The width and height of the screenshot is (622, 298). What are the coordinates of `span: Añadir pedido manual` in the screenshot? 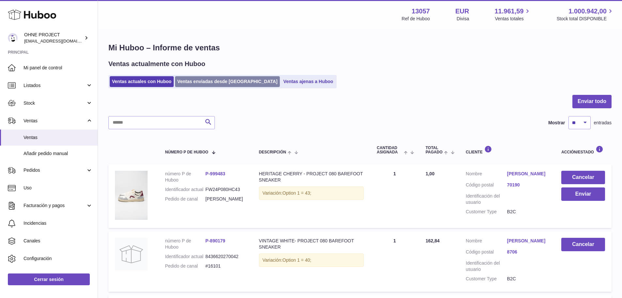 It's located at (58, 153).